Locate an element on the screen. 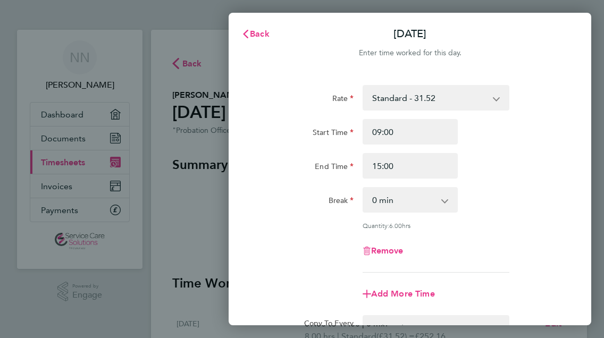  label: End Time is located at coordinates (334, 168).